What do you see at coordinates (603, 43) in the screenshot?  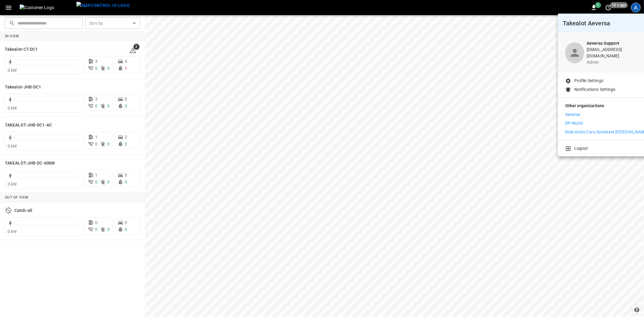 I see `b: Aeversa Support` at bounding box center [603, 43].